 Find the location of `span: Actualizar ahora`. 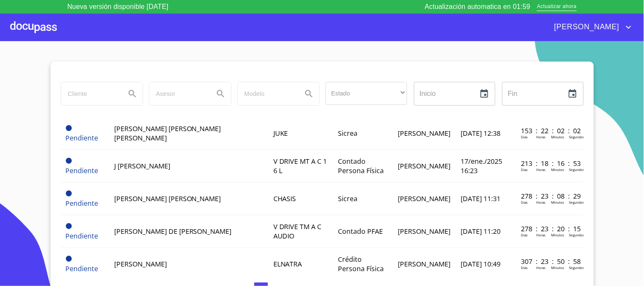

span: Actualizar ahora is located at coordinates (557, 7).